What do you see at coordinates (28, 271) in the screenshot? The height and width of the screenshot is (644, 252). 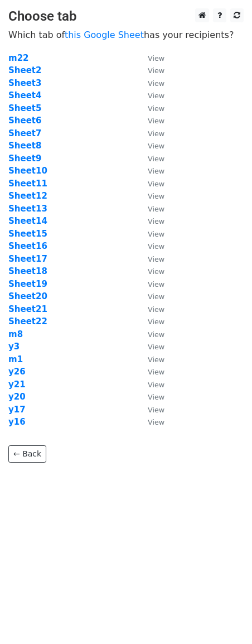 I see `strong: Sheet18` at bounding box center [28, 271].